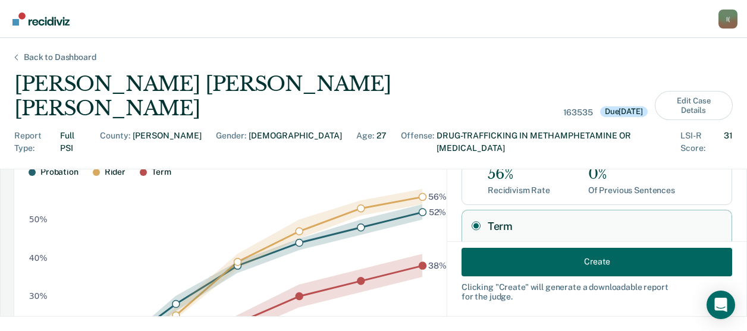 This screenshot has width=747, height=331. I want to click on text: 56%, so click(437, 197).